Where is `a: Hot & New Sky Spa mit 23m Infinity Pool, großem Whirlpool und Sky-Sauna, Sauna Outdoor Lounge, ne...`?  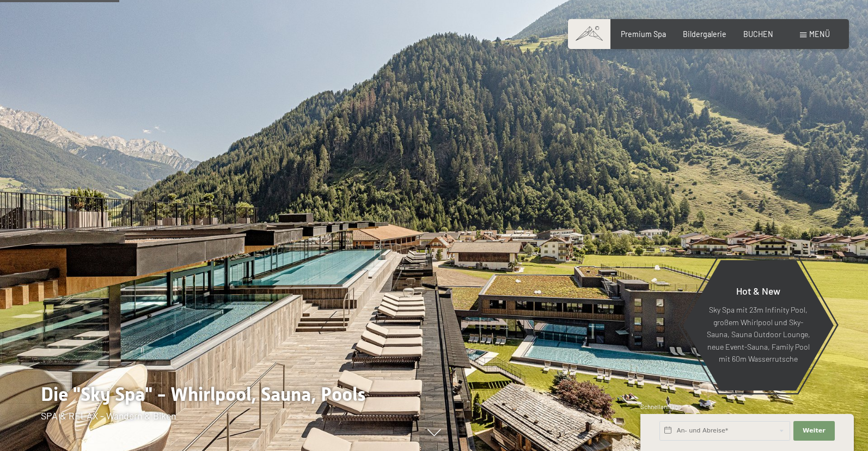 a: Hot & New Sky Spa mit 23m Infinity Pool, großem Whirlpool und Sky-Sauna, Sauna Outdoor Lounge, ne... is located at coordinates (758, 325).